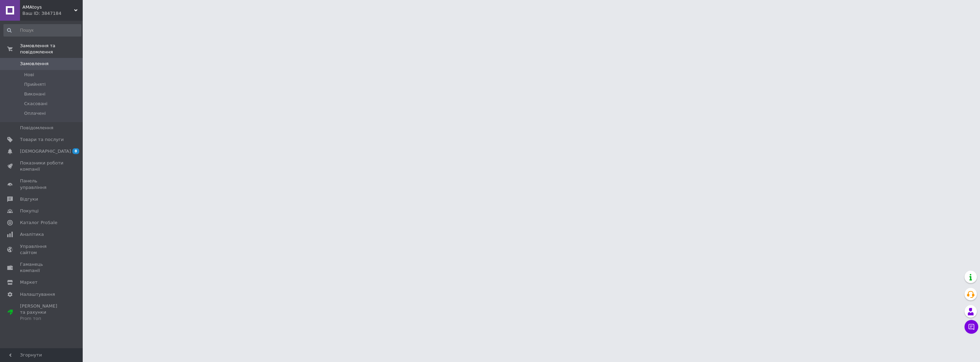 Image resolution: width=980 pixels, height=362 pixels. I want to click on span: Нові, so click(29, 75).